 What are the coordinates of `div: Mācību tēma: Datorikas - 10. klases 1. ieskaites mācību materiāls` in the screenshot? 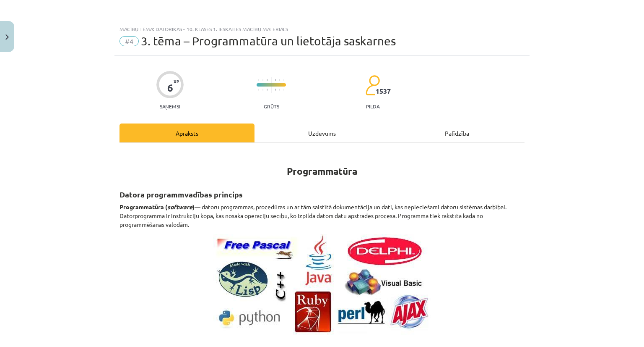 It's located at (322, 29).